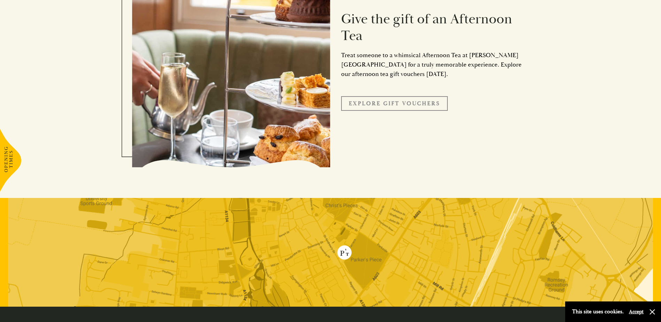 The height and width of the screenshot is (322, 661). I want to click on button: Accept, so click(636, 311).